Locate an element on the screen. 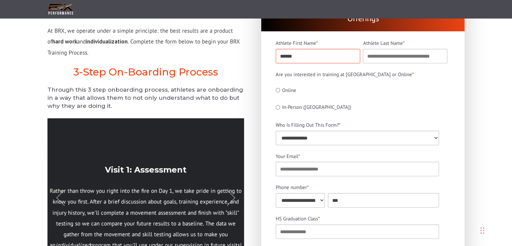 The width and height of the screenshot is (512, 246). span: and is located at coordinates (82, 41).